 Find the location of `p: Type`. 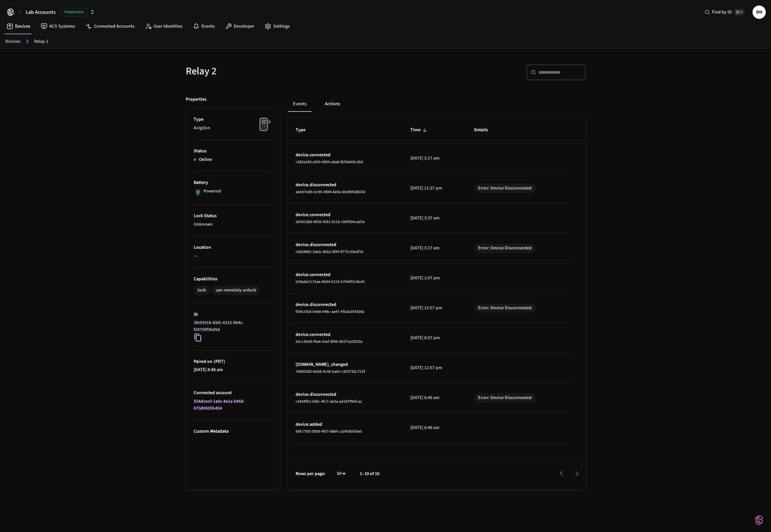

p: Type is located at coordinates (233, 120).